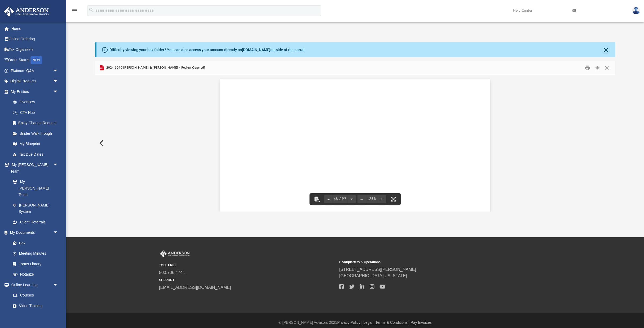  I want to click on div: Difficulty viewing your box folder? You can also access your account directly on outside of the p..., so click(207, 50).